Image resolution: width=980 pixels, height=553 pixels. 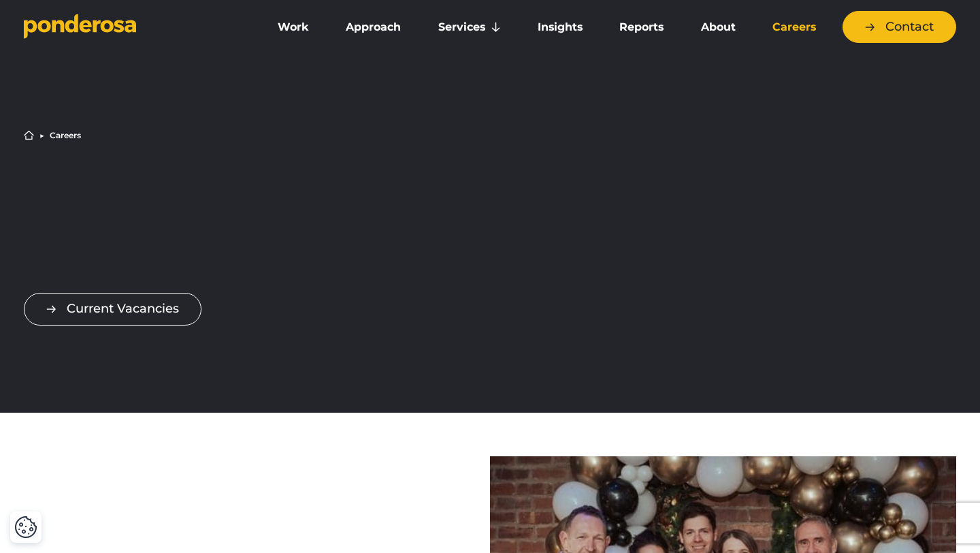 What do you see at coordinates (66, 136) in the screenshot?
I see `li: Careers` at bounding box center [66, 136].